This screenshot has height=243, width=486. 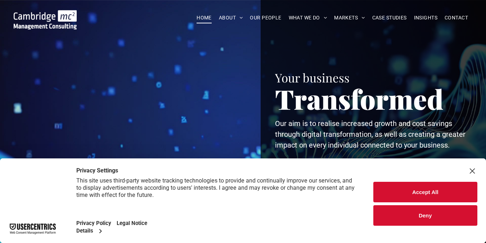 I want to click on a: HOME, so click(x=204, y=18).